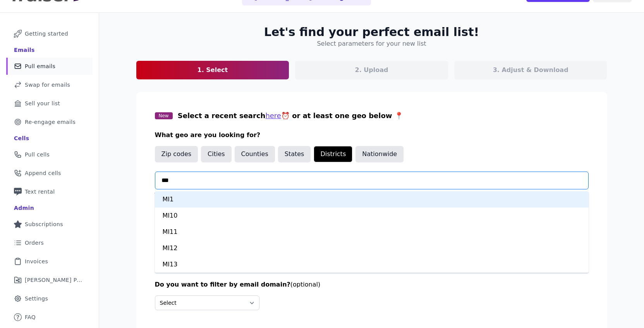 Image resolution: width=644 pixels, height=328 pixels. Describe the element at coordinates (372, 232) in the screenshot. I see `div: MI11` at that location.